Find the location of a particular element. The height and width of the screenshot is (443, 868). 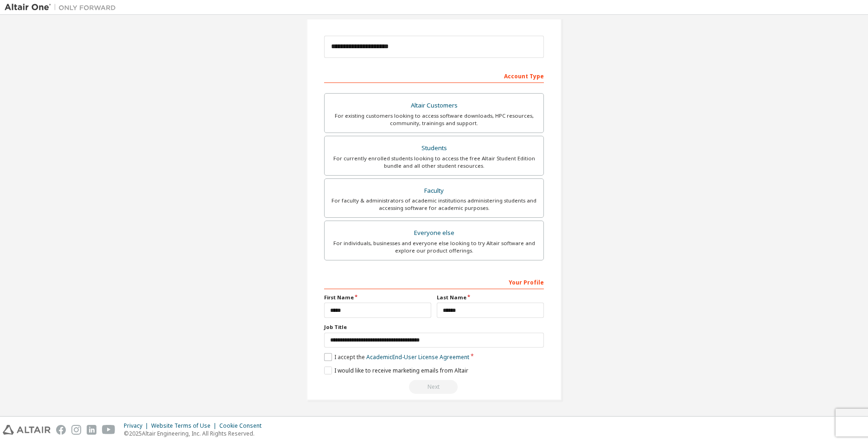

div: For existing customers looking to access software downloads, HPC resources, community, trainings ... is located at coordinates (434, 119).